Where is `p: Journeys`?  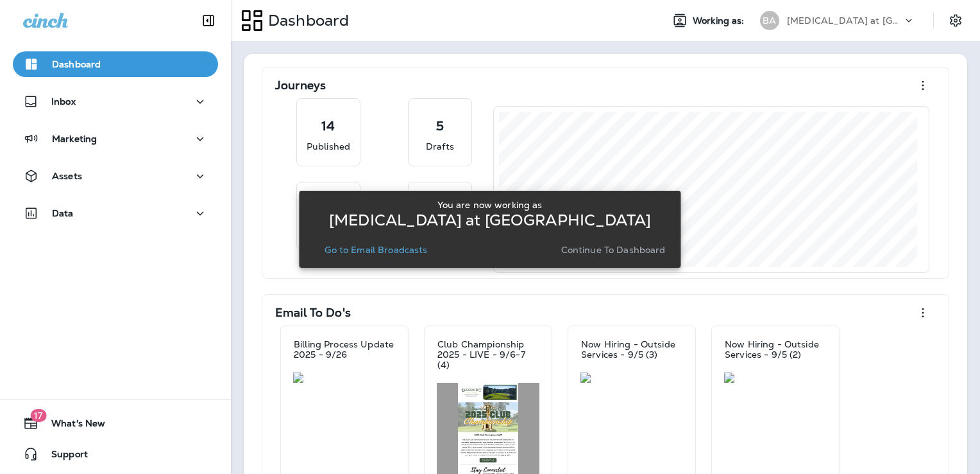 p: Journeys is located at coordinates (300, 85).